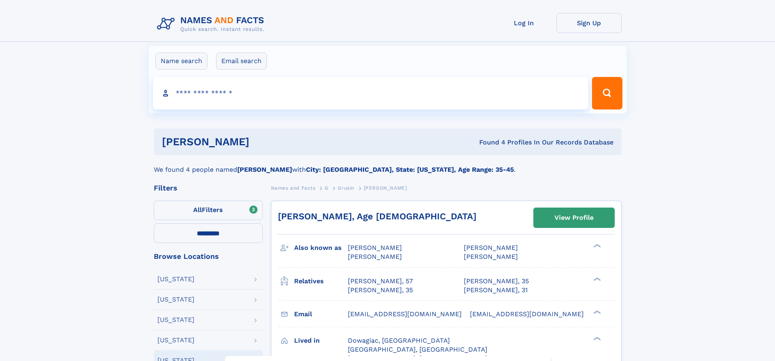 The image size is (775, 361). What do you see at coordinates (589, 23) in the screenshot?
I see `a: Sign Up` at bounding box center [589, 23].